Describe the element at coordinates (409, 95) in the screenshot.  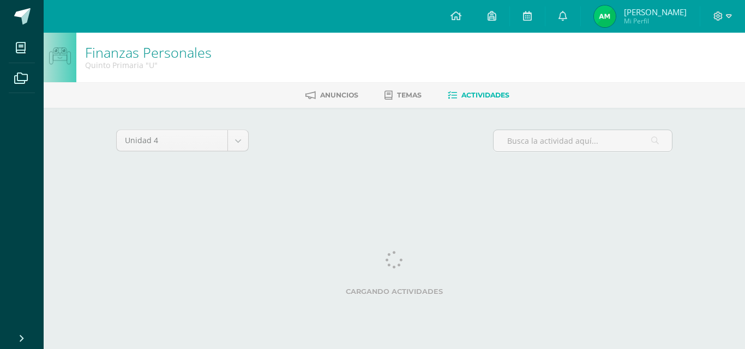
I see `span: Temas` at that location.